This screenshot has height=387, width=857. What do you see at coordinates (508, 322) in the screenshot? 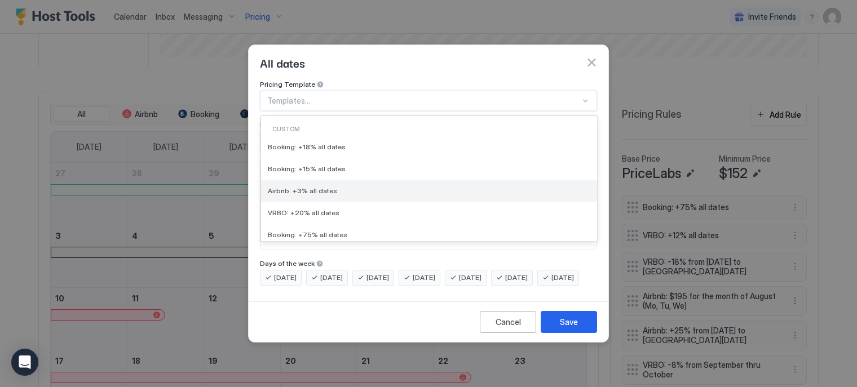
I see `div: Cancel` at bounding box center [508, 322].